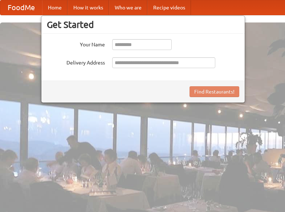 The image size is (285, 212). Describe the element at coordinates (128, 8) in the screenshot. I see `a: Who we are` at that location.